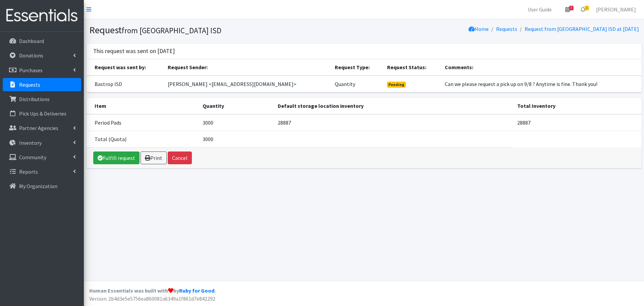 This screenshot has height=306, width=644. What do you see at coordinates (153, 298) in the screenshot?
I see `span: Version: 2b4d3e5e5756ea860081a6349a1f861d7e842292` at bounding box center [153, 298].